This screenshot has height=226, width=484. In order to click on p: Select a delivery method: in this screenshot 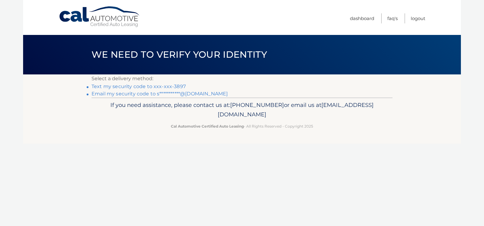, I will do `click(242, 79)`.